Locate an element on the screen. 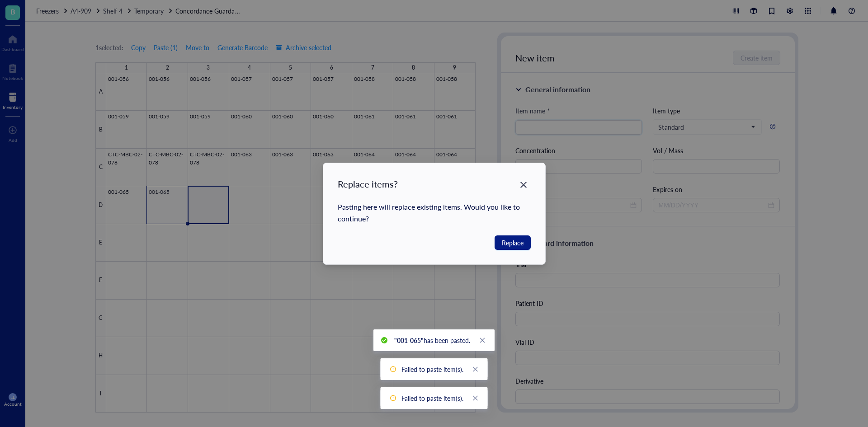 This screenshot has height=427, width=868. div: Replace items? is located at coordinates (434, 184).